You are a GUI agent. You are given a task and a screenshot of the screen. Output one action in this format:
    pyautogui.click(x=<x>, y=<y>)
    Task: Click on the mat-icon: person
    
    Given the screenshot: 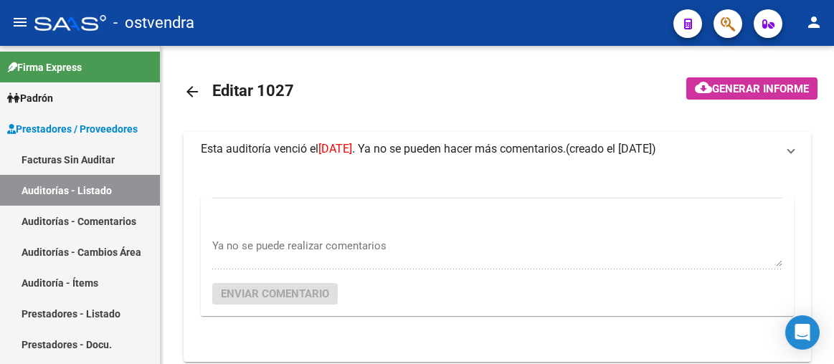 What is the action you would take?
    pyautogui.click(x=814, y=22)
    